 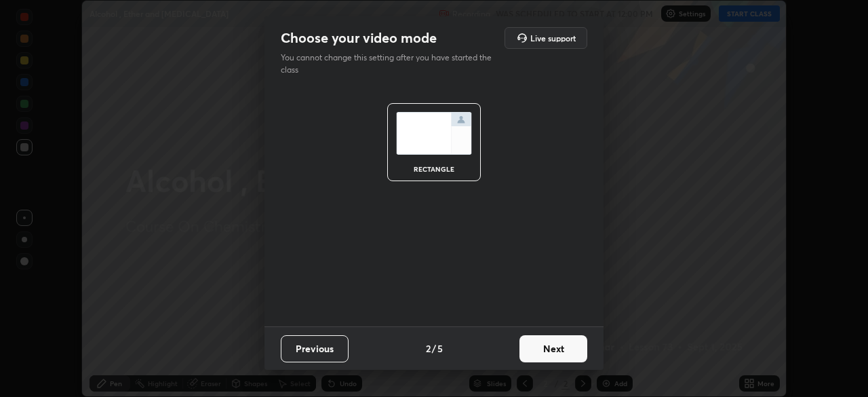 What do you see at coordinates (441, 348) in the screenshot?
I see `h4: 5` at bounding box center [441, 348].